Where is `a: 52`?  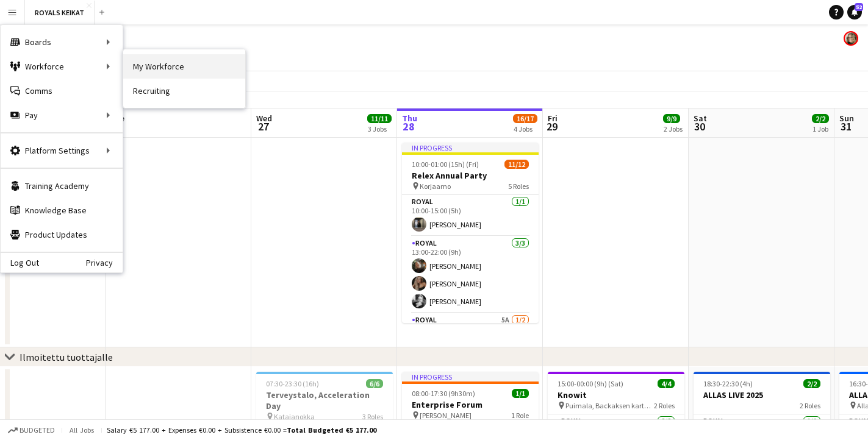
a: 52 is located at coordinates (854, 12).